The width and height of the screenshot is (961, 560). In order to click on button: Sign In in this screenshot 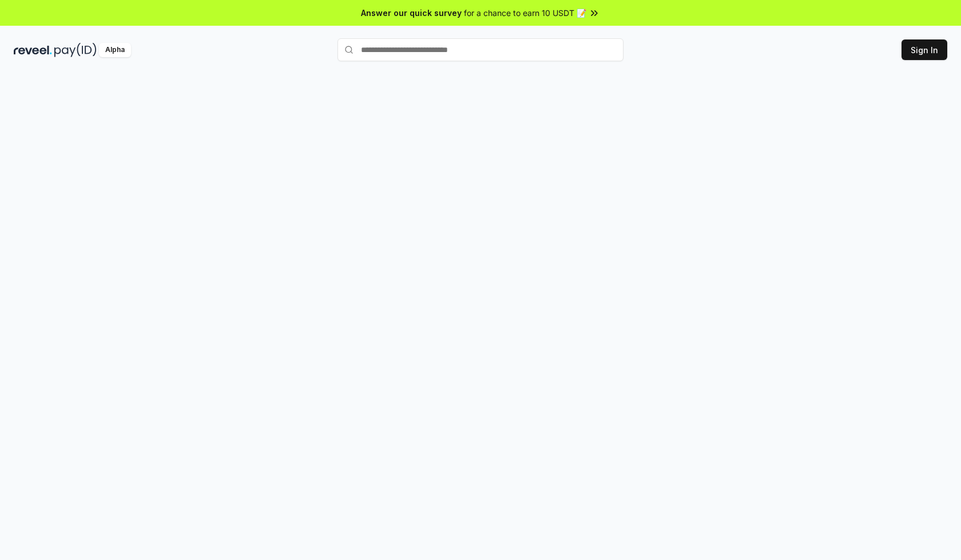, I will do `click(925, 50)`.